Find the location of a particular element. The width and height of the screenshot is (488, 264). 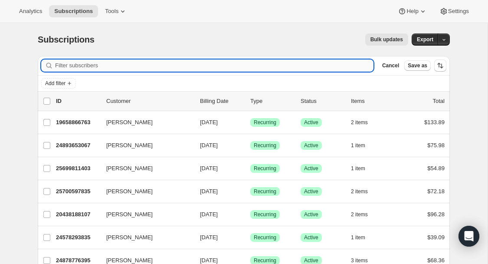

span: Settings is located at coordinates (458, 11).